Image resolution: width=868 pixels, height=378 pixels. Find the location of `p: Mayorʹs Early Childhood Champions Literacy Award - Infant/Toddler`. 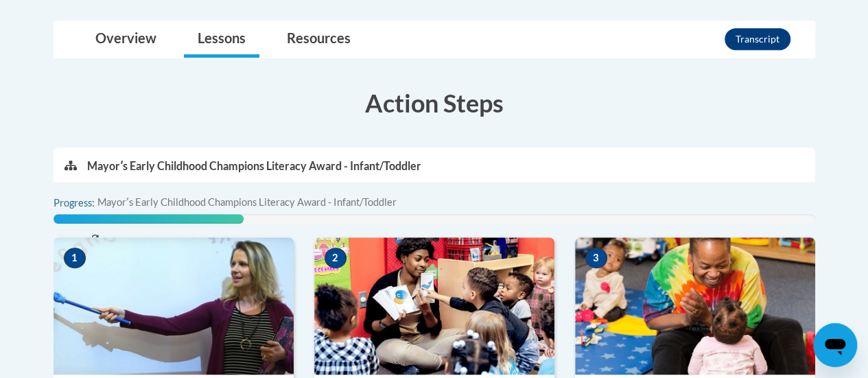

p: Mayorʹs Early Childhood Champions Literacy Award - Infant/Toddler is located at coordinates (254, 166).